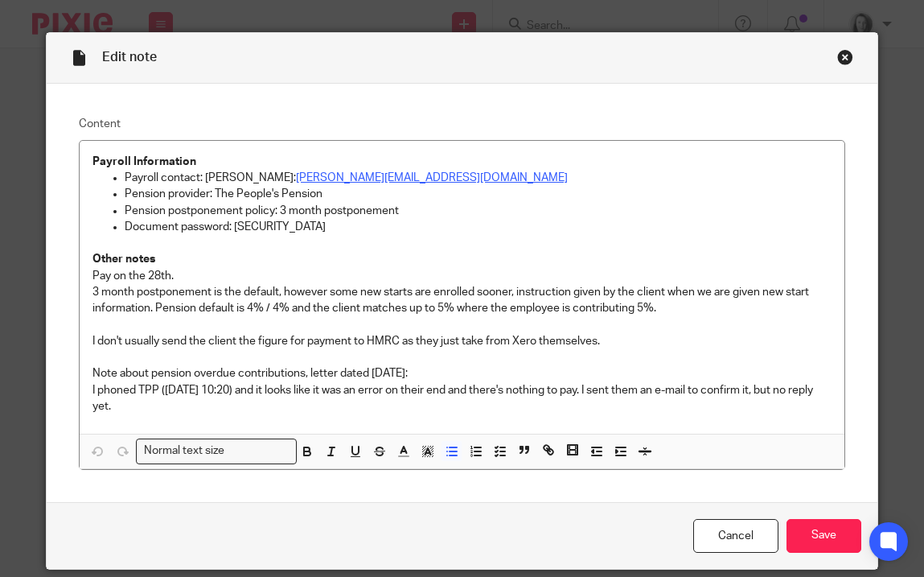 The image size is (924, 577). I want to click on label: Content, so click(462, 124).